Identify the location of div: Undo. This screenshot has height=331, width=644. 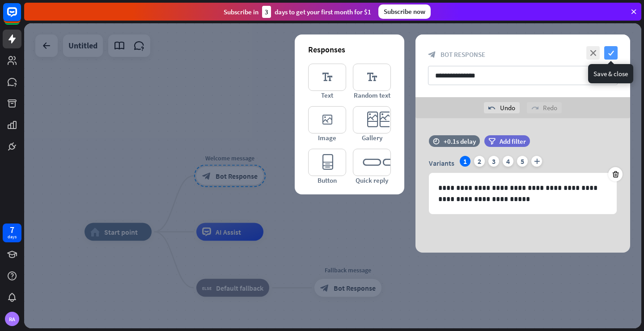
(502, 107).